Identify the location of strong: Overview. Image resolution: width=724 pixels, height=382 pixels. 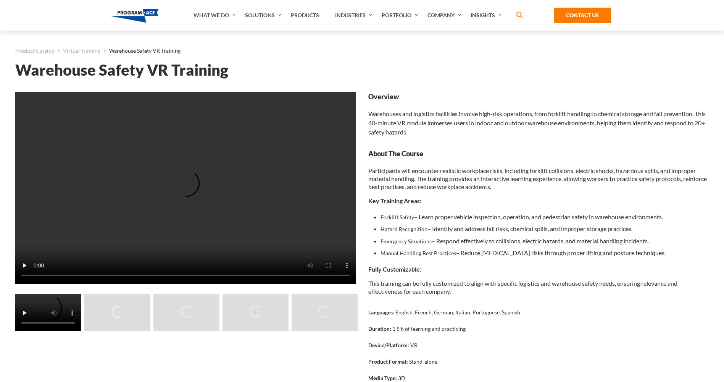
(539, 97).